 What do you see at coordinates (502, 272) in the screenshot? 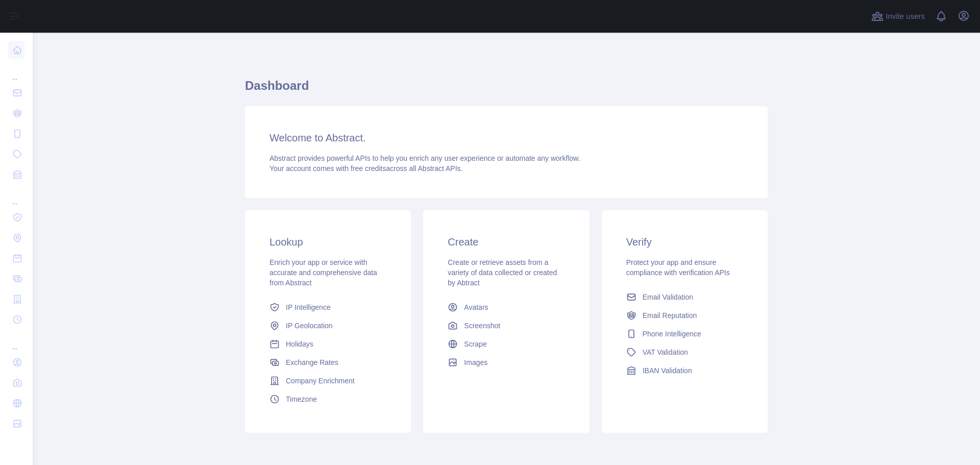
I see `span: Create or retrieve assets from a variety of data collected or created by Abtract` at bounding box center [502, 272].